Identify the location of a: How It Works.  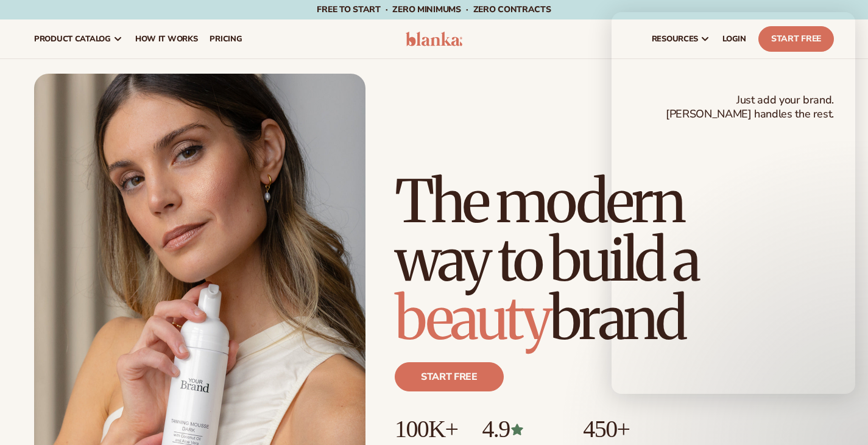
(166, 39).